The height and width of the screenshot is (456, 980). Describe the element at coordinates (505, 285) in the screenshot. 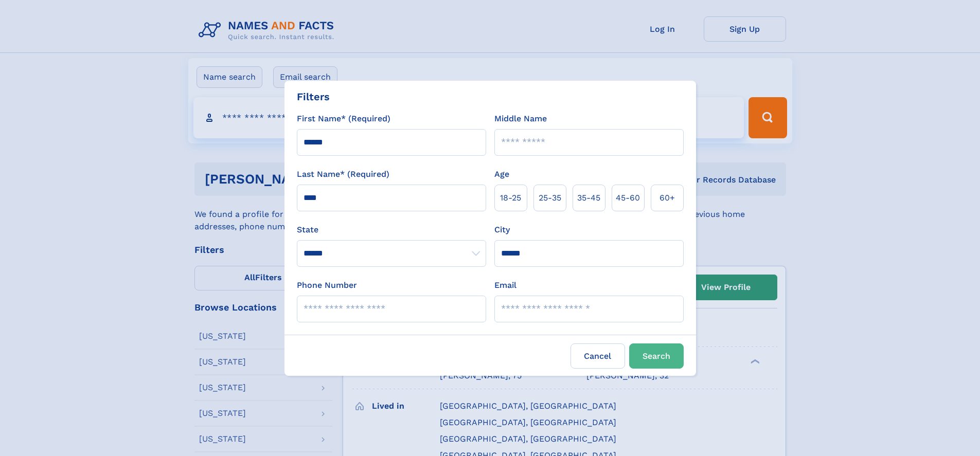

I see `label: Email` at that location.